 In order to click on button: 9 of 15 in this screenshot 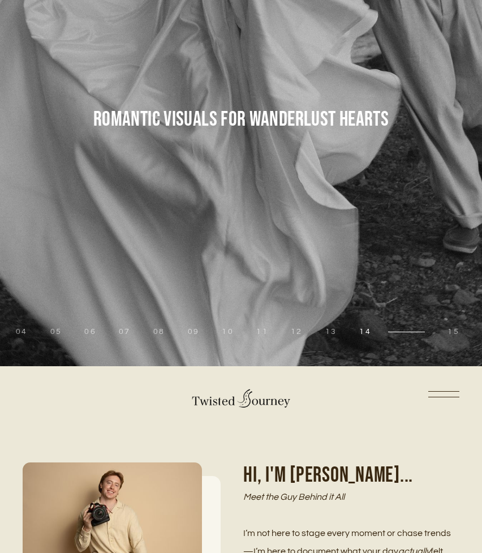, I will do `click(193, 332)`.